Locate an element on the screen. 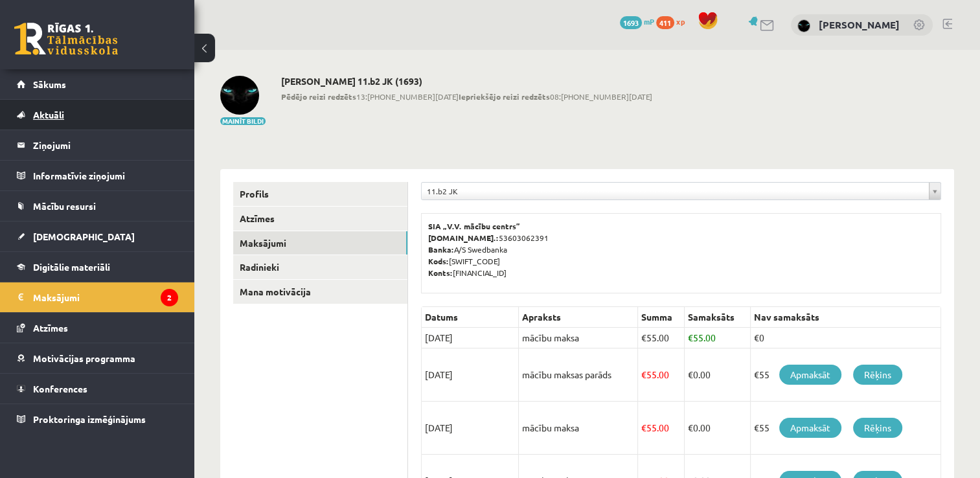 The image size is (980, 478). b: Iepriekšējo reizi redzēts is located at coordinates (504, 97).